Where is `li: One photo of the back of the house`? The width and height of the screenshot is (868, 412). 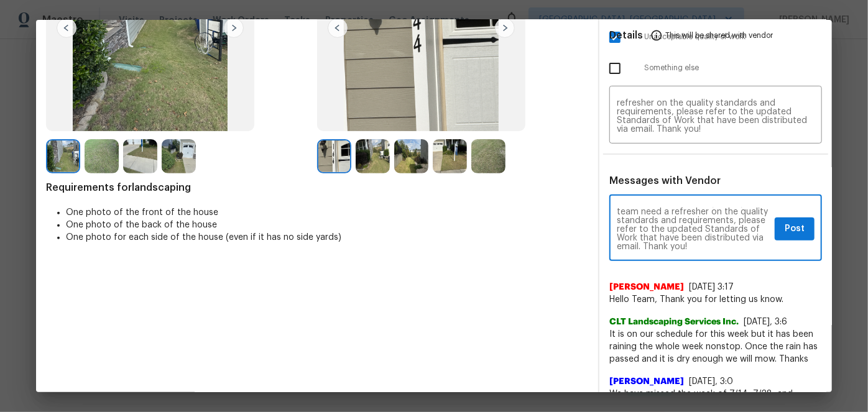 li: One photo of the back of the house is located at coordinates (327, 225).